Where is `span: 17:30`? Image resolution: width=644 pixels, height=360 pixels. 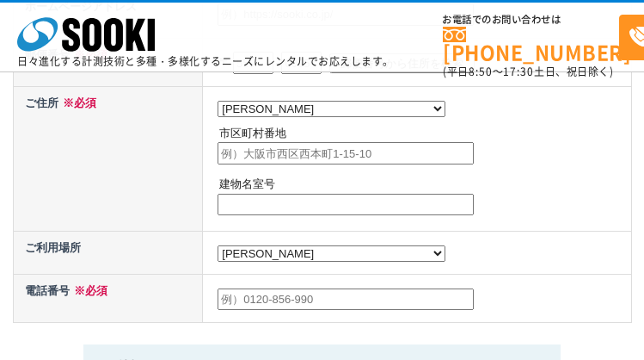 span: 17:30 is located at coordinates (518, 72).